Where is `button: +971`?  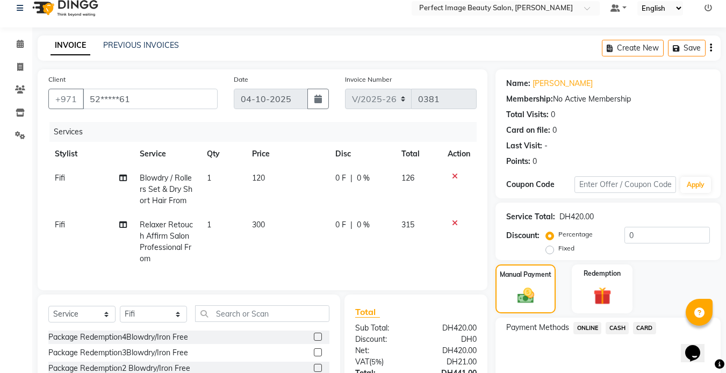 button: +971 is located at coordinates (66, 99).